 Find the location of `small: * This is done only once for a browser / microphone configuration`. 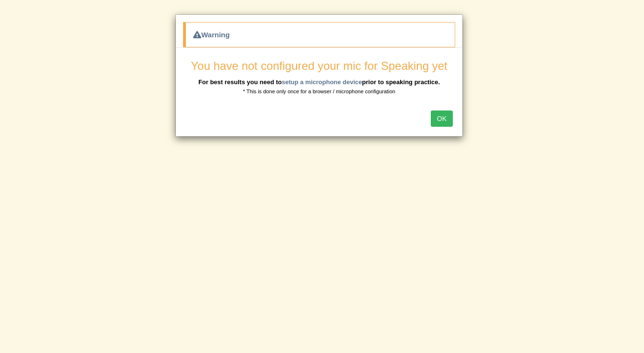

small: * This is done only once for a browser / microphone configuration is located at coordinates (319, 91).